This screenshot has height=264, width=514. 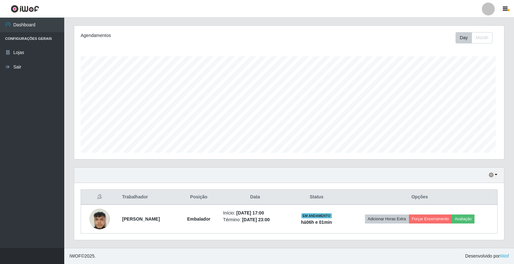 What do you see at coordinates (474, 38) in the screenshot?
I see `div: First group` at bounding box center [474, 38].